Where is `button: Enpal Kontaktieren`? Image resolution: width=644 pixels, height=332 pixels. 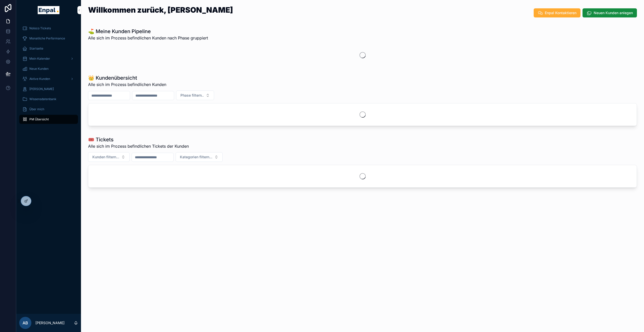
button: Enpal Kontaktieren is located at coordinates (557, 13).